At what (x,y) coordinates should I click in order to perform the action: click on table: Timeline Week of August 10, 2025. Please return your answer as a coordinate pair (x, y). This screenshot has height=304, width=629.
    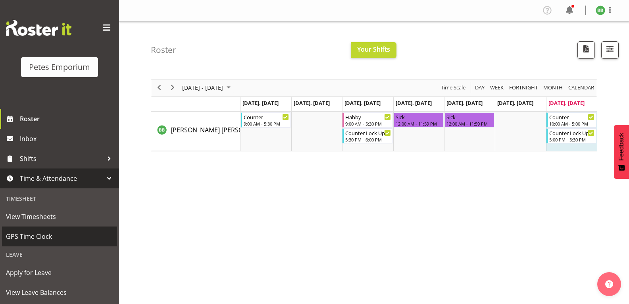
    Looking at the image, I should click on (419, 131).